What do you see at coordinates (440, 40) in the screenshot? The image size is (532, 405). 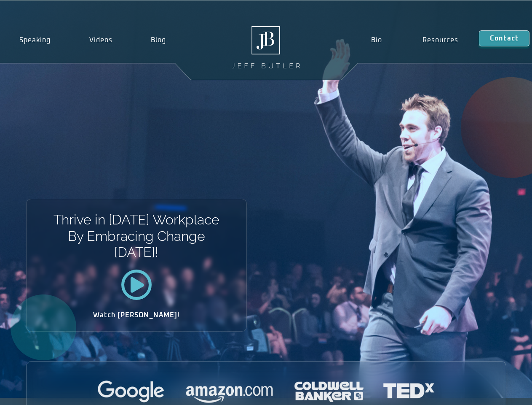 I see `a: Resources` at bounding box center [440, 40].